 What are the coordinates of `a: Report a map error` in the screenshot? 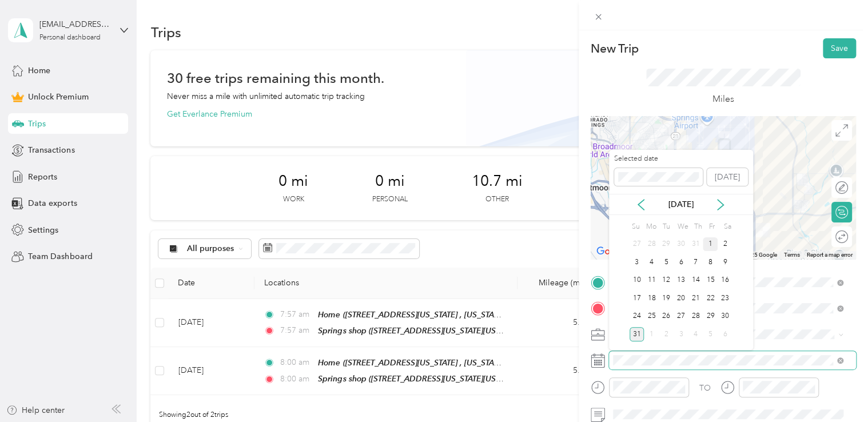 It's located at (830, 254).